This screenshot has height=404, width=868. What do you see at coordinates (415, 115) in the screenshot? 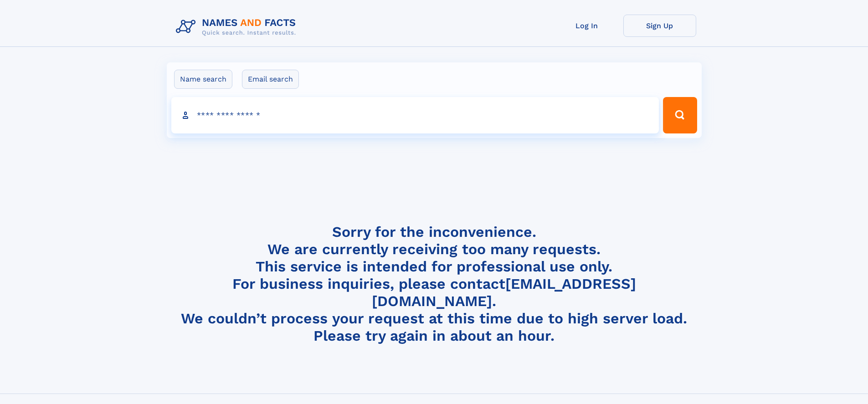
I see `input: search input` at bounding box center [415, 115].